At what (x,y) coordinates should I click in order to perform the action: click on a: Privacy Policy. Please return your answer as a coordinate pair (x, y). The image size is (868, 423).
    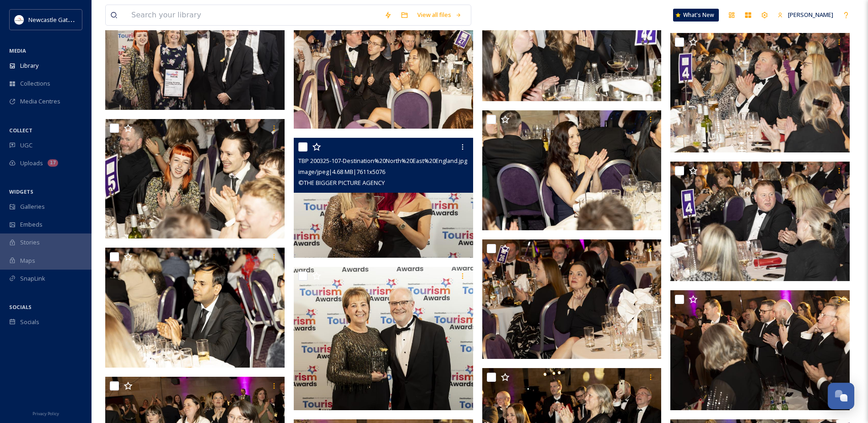
    Looking at the image, I should click on (46, 413).